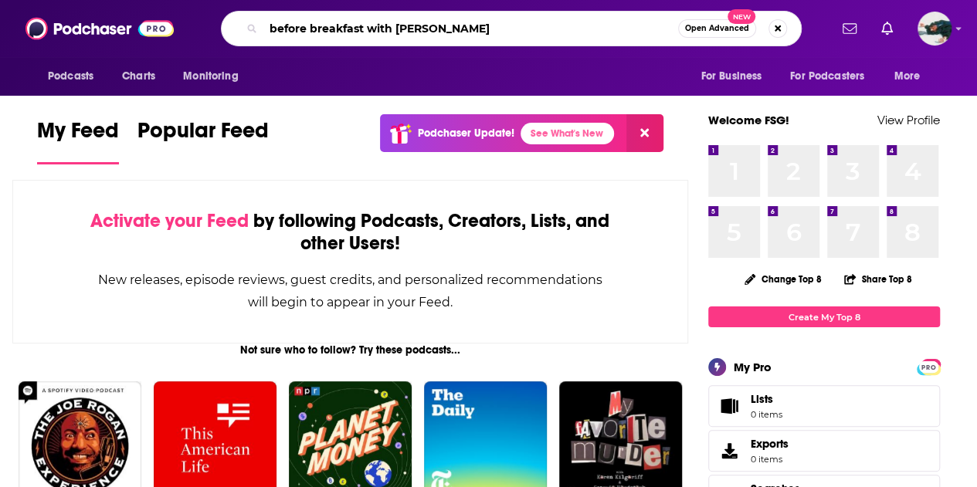 This screenshot has height=487, width=977. I want to click on span: New, so click(741, 16).